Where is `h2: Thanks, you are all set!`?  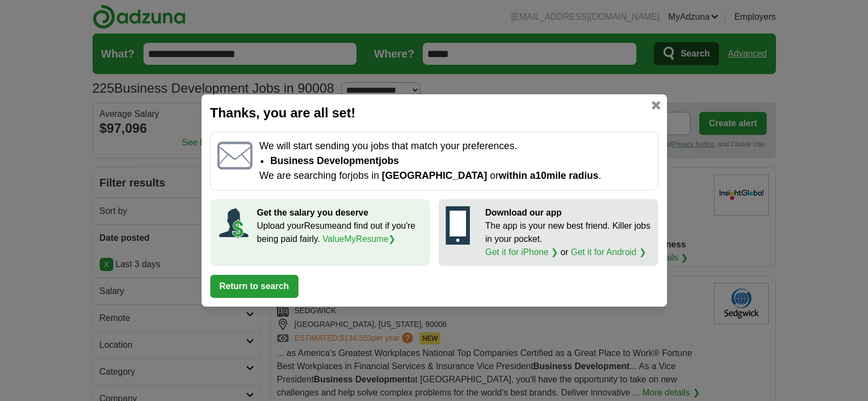 h2: Thanks, you are all set! is located at coordinates (434, 113).